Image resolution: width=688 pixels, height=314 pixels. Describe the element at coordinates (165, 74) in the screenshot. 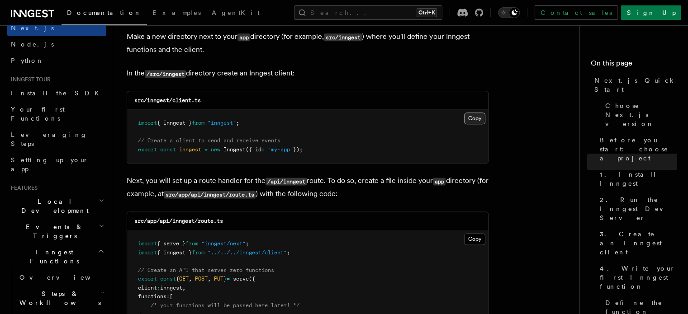

I see `code: /src/inngest` at that location.